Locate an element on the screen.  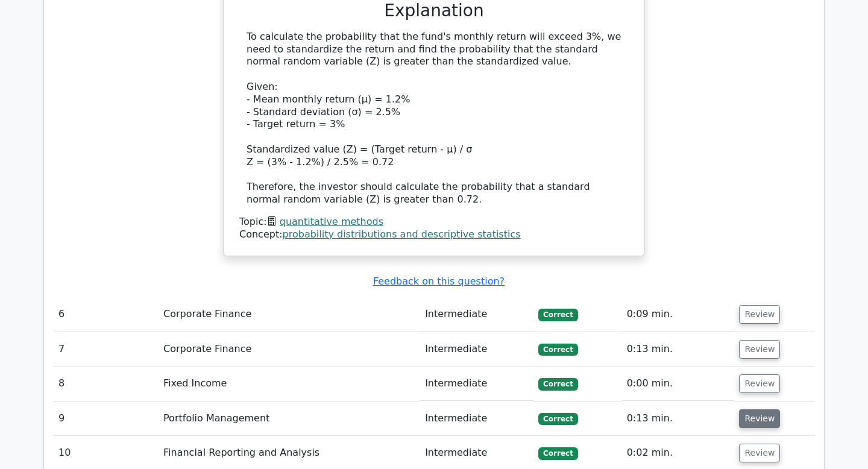
td: 0:00 min. is located at coordinates (678, 383).